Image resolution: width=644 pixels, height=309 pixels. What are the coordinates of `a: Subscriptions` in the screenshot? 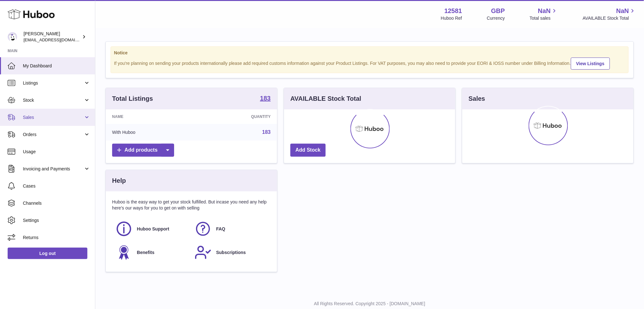 It's located at (231, 252).